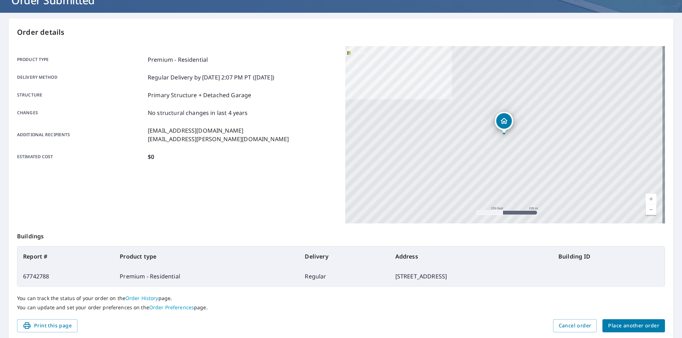  I want to click on p: Primary Structure + Detached Garage, so click(199, 95).